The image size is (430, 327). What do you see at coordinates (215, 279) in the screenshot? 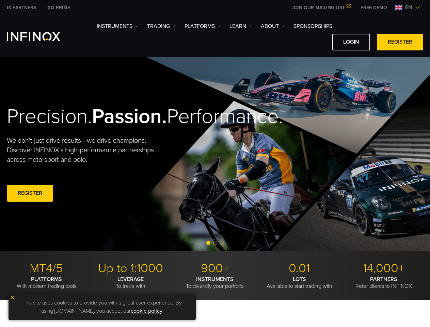
I see `strong: INSTRUMENTS` at bounding box center [215, 279].